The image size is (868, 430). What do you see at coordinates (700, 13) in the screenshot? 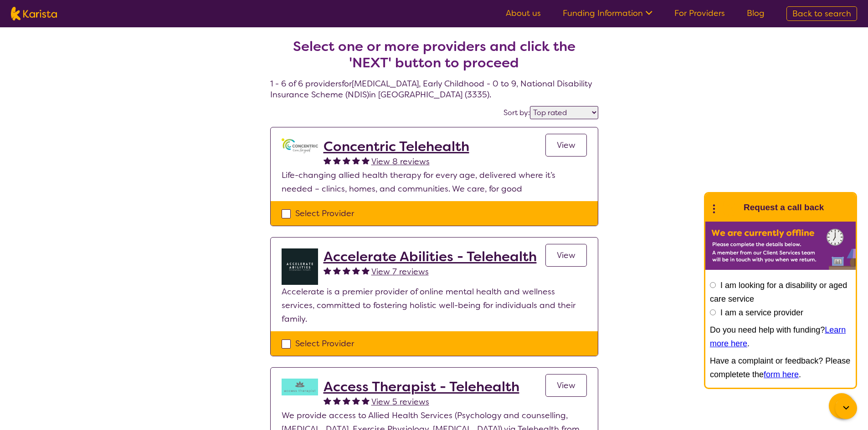
I see `a: For Providers` at bounding box center [700, 13].